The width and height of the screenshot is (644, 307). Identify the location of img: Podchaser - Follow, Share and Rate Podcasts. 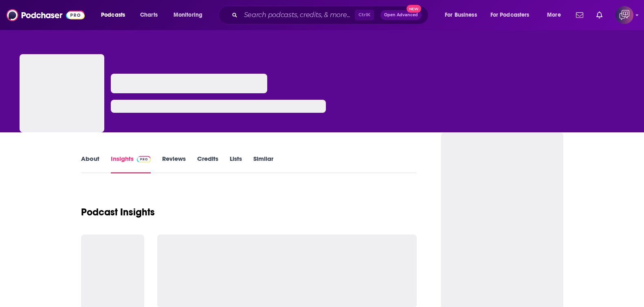
(46, 15).